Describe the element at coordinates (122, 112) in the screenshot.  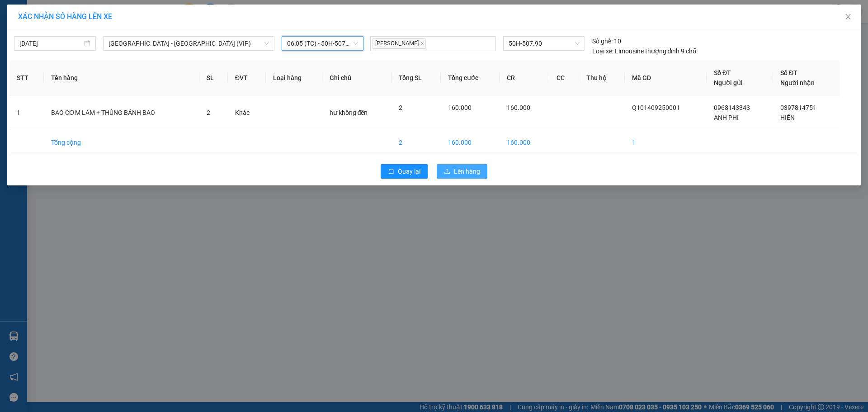
I see `td: BAO CƠM LAM + THÙNG BÁNH BAO` at that location.